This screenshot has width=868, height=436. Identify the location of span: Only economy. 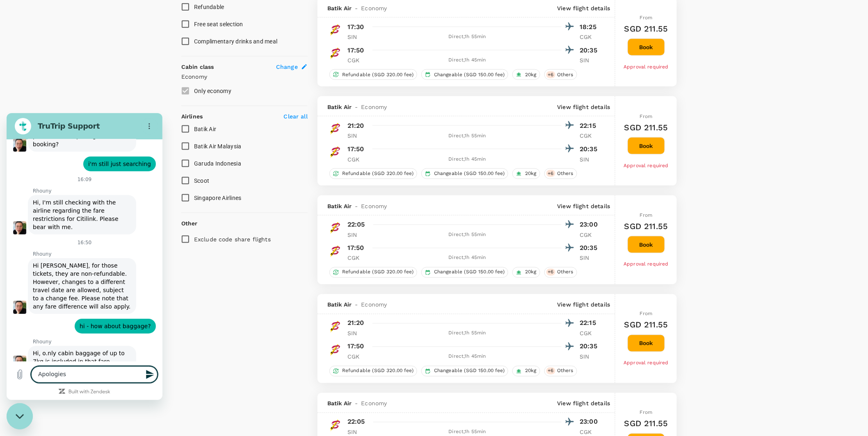
(212, 91).